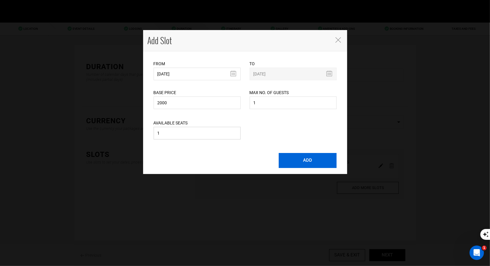 The width and height of the screenshot is (490, 266). What do you see at coordinates (238, 41) in the screenshot?
I see `h4: Add Slot` at bounding box center [238, 41].